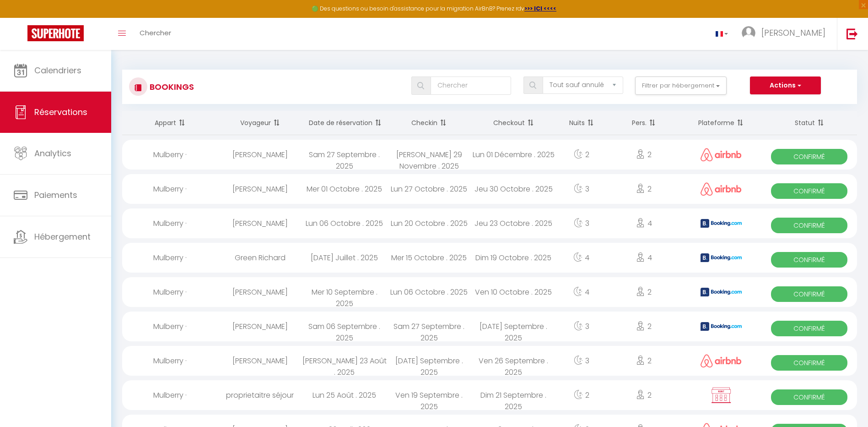 This screenshot has height=427, width=868. Describe the element at coordinates (155, 34) in the screenshot. I see `a: Chercher` at that location.